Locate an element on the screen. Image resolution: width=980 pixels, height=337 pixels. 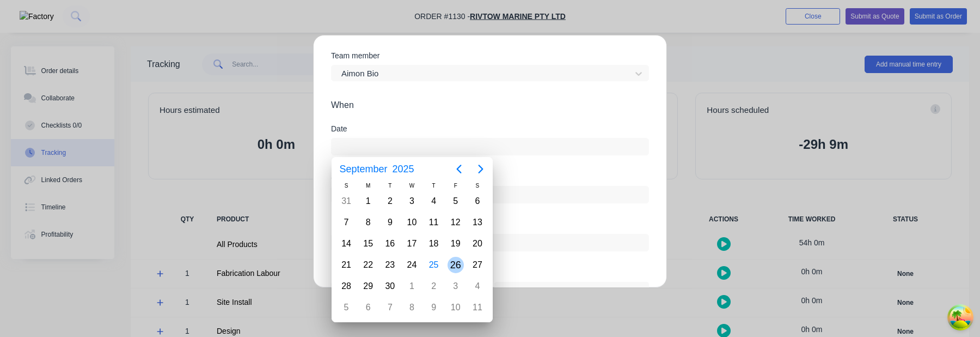
div: Hours worked is located at coordinates (490, 272).